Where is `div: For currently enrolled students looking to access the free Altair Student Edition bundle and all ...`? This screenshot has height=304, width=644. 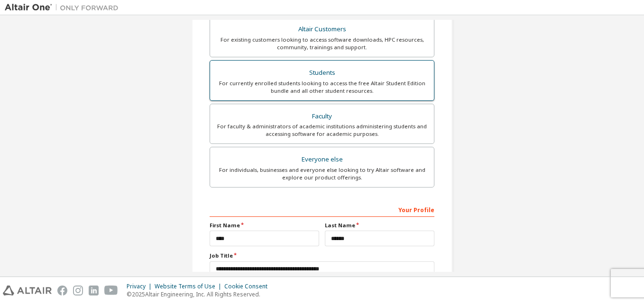
div: For currently enrolled students looking to access the free Altair Student Edition bundle and all ... is located at coordinates (322, 87).